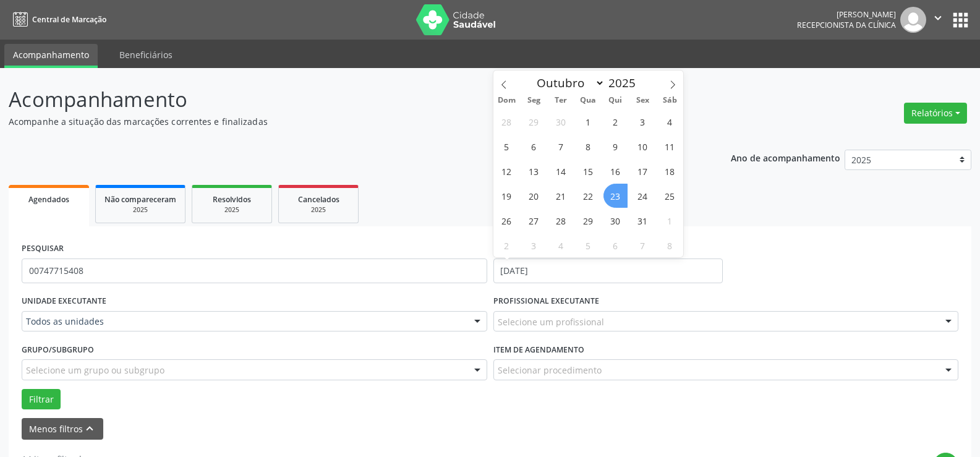 This screenshot has width=980, height=457. What do you see at coordinates (935, 114) in the screenshot?
I see `button: Relatórios` at bounding box center [935, 114].